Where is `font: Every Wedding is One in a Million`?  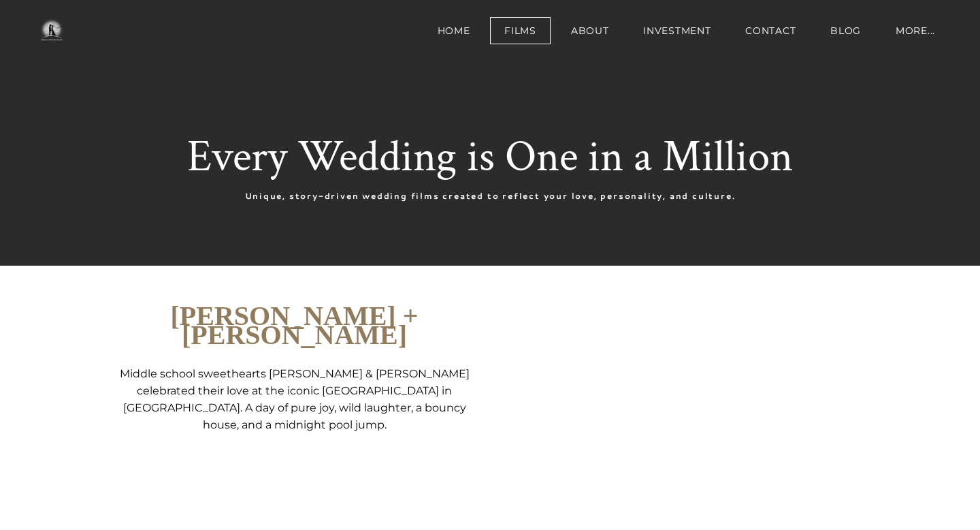
font: Every Wedding is One in a Million is located at coordinates (490, 156).